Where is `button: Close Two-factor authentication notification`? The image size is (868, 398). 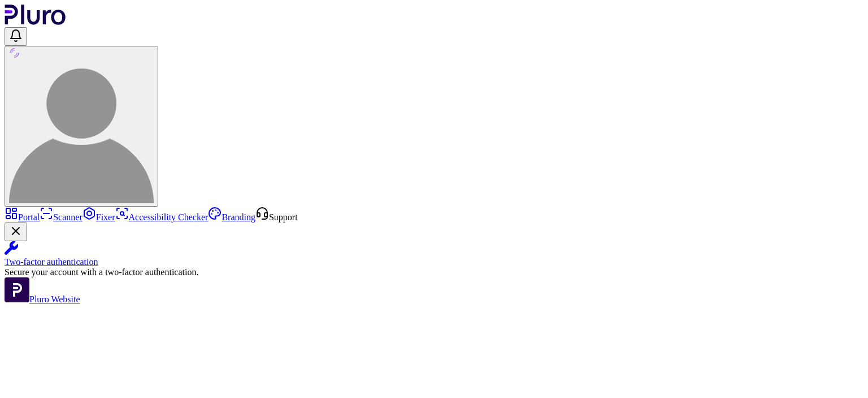
button: Close Two-factor authentication notification is located at coordinates (16, 231).